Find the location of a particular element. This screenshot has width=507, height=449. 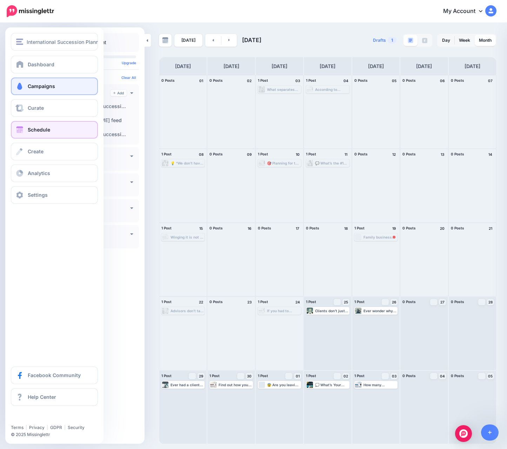

div: 💭 What’s Your Biggest Business Goal This Year? If it’s growing your practice, increasing revenue,... is located at coordinates (332, 385).